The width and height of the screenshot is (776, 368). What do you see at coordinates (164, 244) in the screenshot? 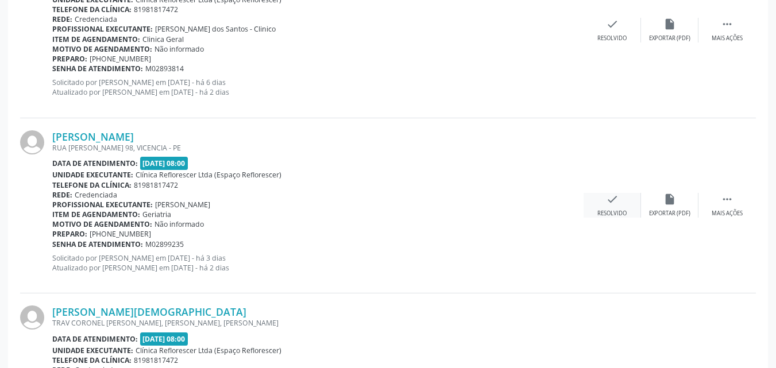
I see `span: M02899235` at bounding box center [164, 244].